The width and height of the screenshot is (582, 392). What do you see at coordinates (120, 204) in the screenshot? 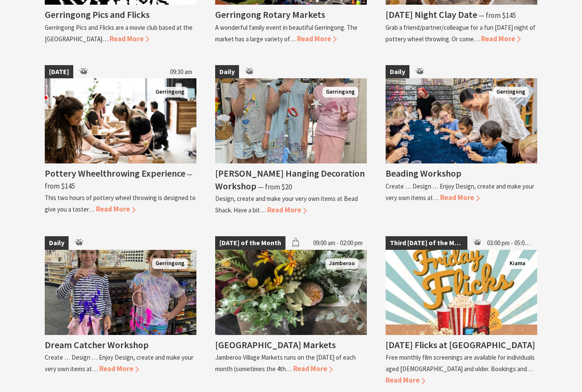
I see `p: This two hours of pottery wheel throwing is designed to give you a taster…` at bounding box center [120, 204].